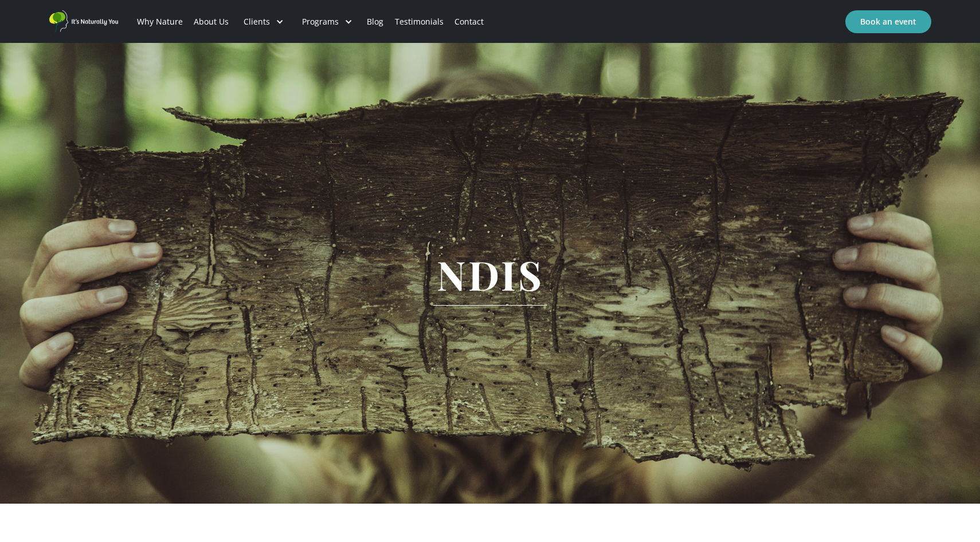  What do you see at coordinates (887, 22) in the screenshot?
I see `a: Book an event` at bounding box center [887, 22].